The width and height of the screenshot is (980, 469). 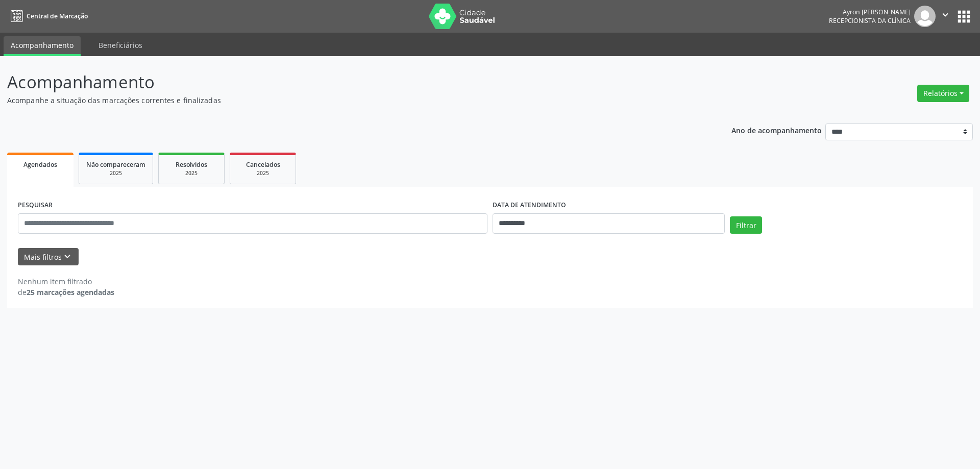 What do you see at coordinates (345, 100) in the screenshot?
I see `p: Acompanhe a situação das marcações correntes e finalizadas` at bounding box center [345, 100].